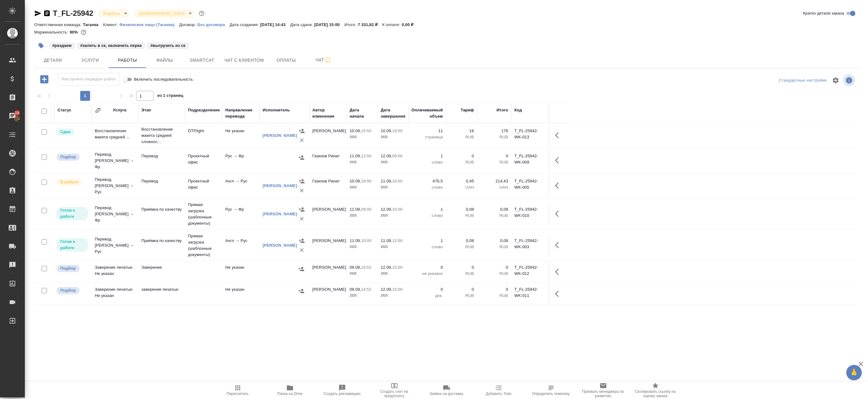 Image resolution: width=868 pixels, height=399 pixels. What do you see at coordinates (69, 182) in the screenshot?
I see `p: В работе` at bounding box center [69, 182].